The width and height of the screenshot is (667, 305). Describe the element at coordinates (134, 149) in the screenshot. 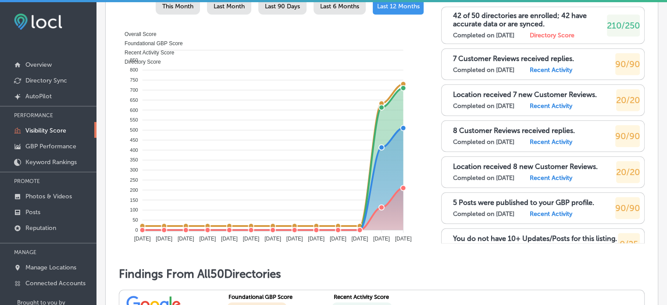

I see `tspan: 400` at that location.